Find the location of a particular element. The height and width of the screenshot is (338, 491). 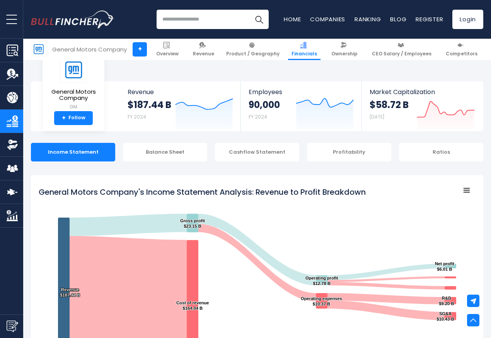

a: Product / Geography is located at coordinates (253, 49).